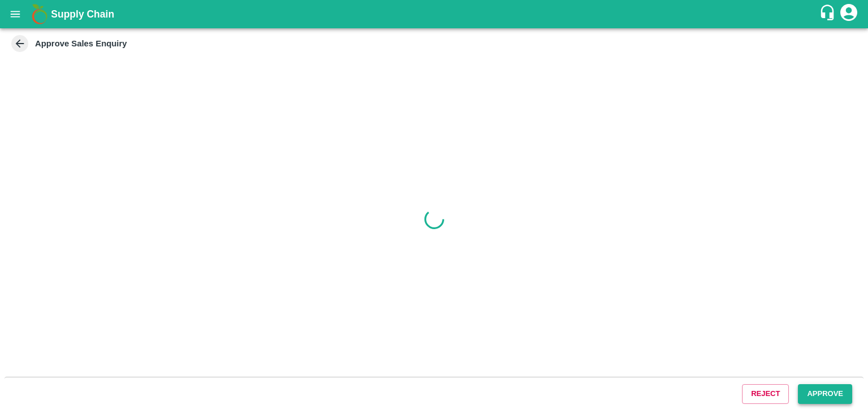  I want to click on b: Supply Chain, so click(82, 14).